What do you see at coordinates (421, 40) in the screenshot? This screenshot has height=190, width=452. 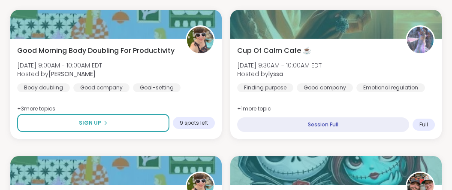 I see `img: lyssa` at bounding box center [421, 40].